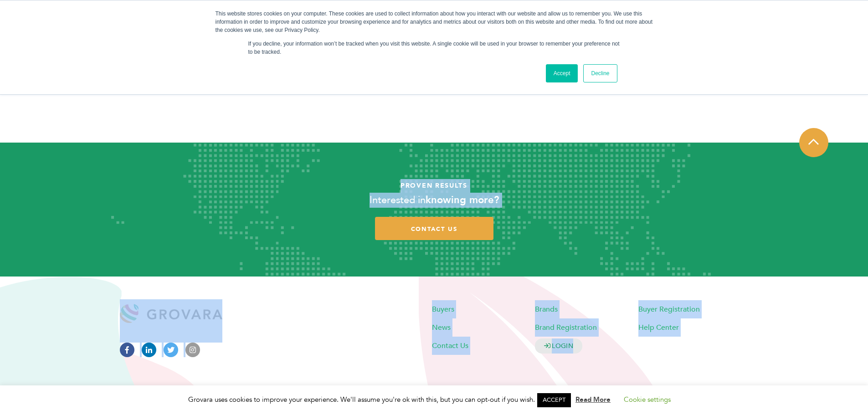 Image resolution: width=868 pixels, height=415 pixels. Describe the element at coordinates (443, 309) in the screenshot. I see `span: Buyers` at that location.